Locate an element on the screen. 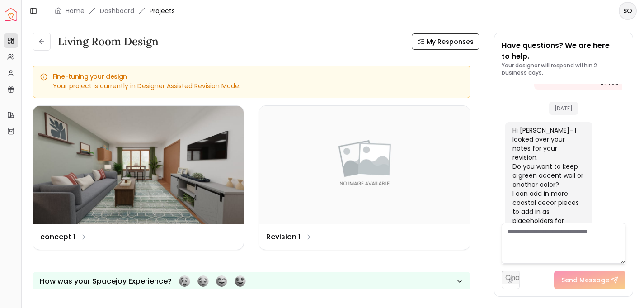 The width and height of the screenshot is (644, 308). div: Your project is currently in Designer Assisted Revision Mode. is located at coordinates (251, 86).